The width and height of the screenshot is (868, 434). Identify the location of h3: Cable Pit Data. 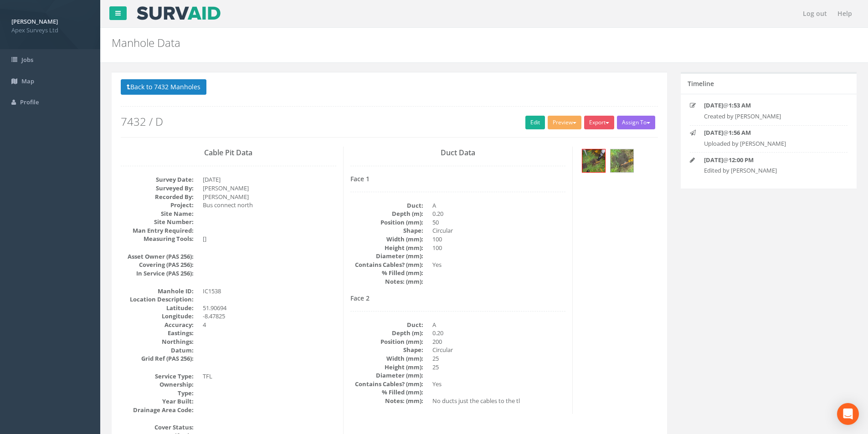
(228, 153).